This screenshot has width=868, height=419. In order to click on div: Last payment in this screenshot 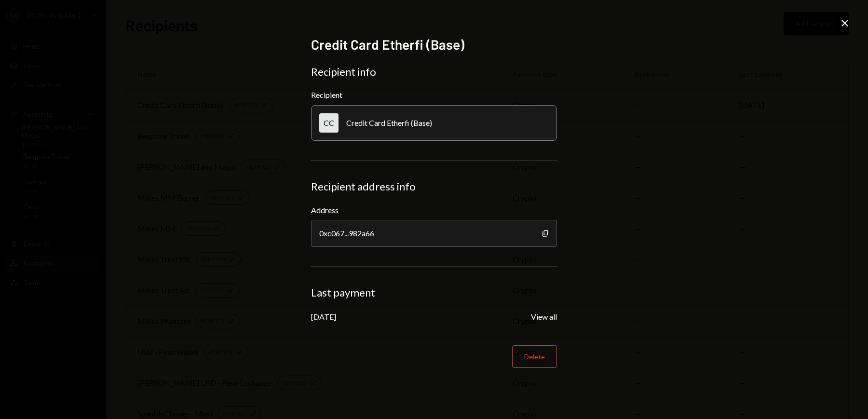, I will do `click(434, 293)`.